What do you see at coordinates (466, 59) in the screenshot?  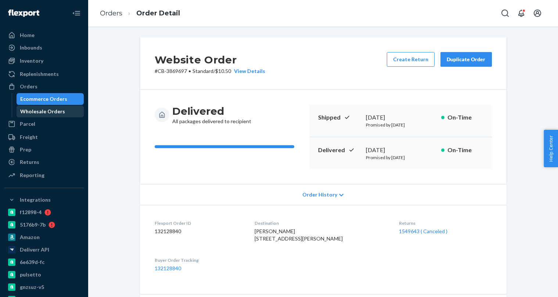 I see `div: Duplicate Order` at bounding box center [466, 59].